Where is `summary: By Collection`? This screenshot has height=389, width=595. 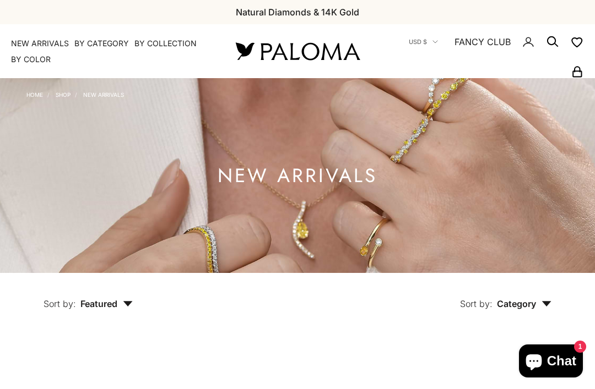
summary: By Collection is located at coordinates (165, 44).